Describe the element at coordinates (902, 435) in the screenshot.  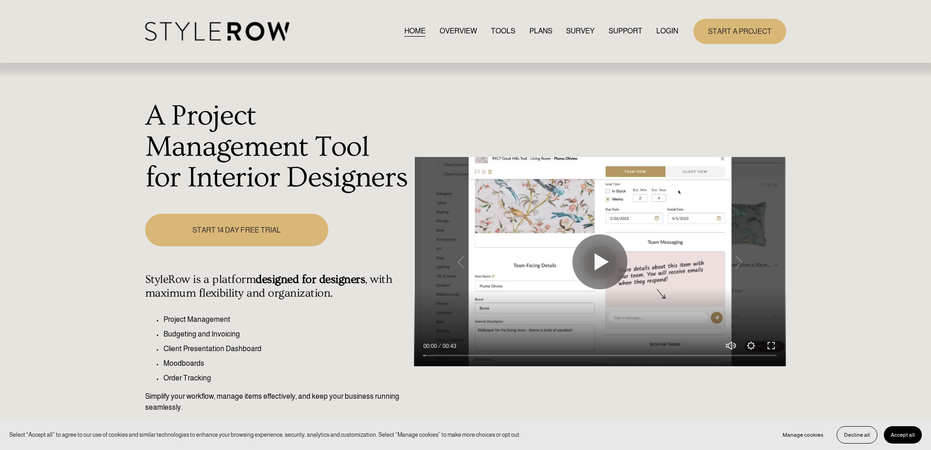
I see `button: Accept all` at that location.